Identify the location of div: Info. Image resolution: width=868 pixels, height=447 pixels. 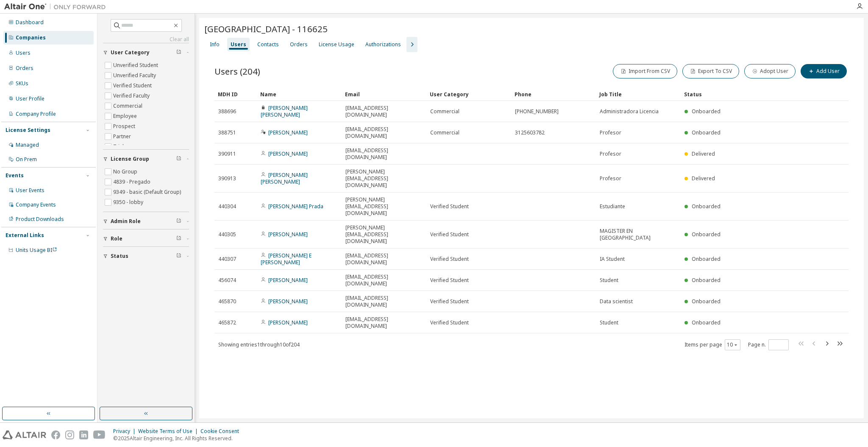
(214, 45).